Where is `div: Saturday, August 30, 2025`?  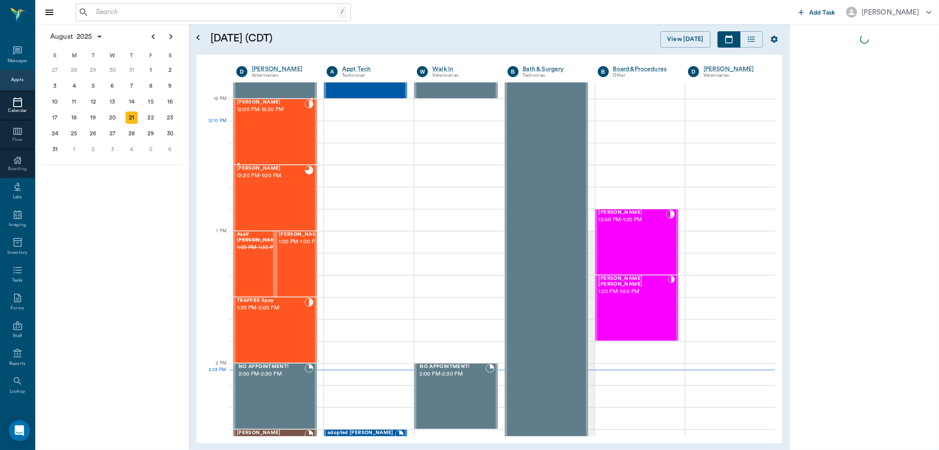
div: Saturday, August 30, 2025 is located at coordinates (170, 133).